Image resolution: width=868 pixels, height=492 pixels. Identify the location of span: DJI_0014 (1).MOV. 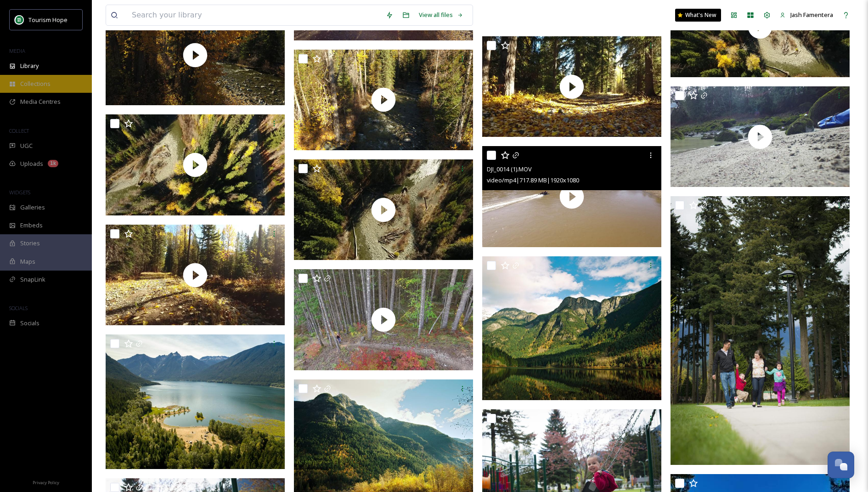
(509, 169).